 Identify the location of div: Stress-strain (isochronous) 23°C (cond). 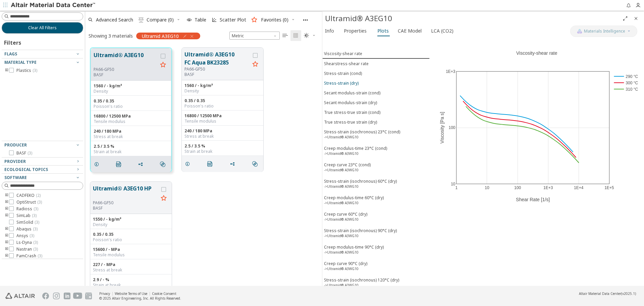
(362, 135).